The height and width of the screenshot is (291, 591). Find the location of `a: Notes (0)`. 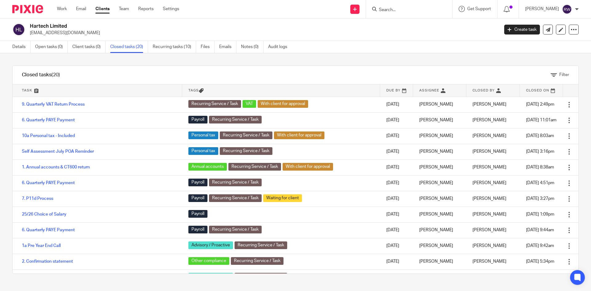

a: Notes (0) is located at coordinates (252, 47).